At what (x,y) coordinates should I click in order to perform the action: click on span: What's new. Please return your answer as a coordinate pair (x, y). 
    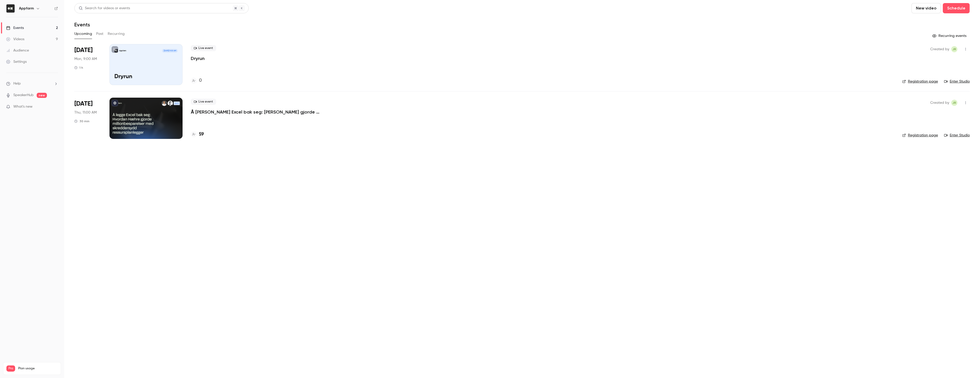
    Looking at the image, I should click on (23, 107).